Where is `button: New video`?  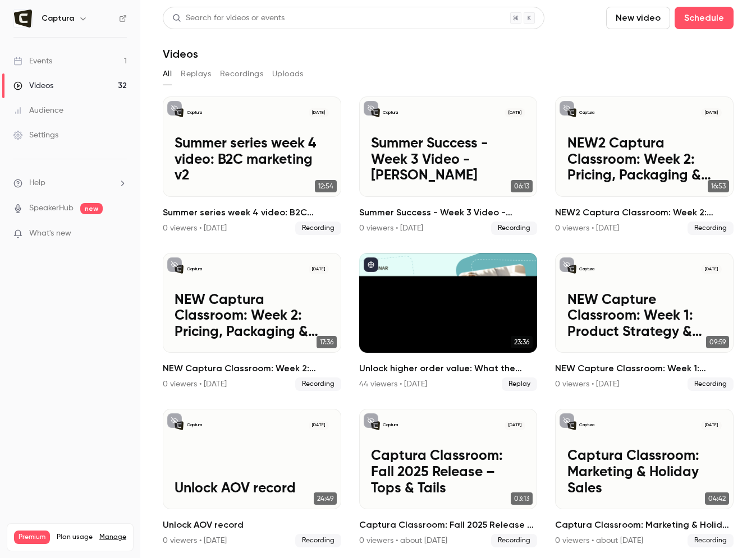 button: New video is located at coordinates (638, 18).